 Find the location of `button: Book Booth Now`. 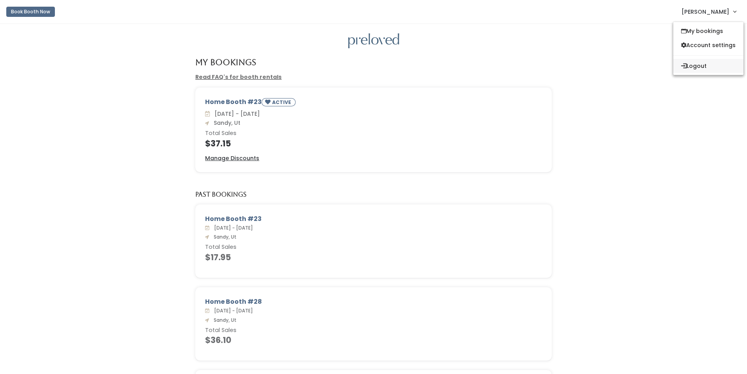

button: Book Booth Now is located at coordinates (31, 12).